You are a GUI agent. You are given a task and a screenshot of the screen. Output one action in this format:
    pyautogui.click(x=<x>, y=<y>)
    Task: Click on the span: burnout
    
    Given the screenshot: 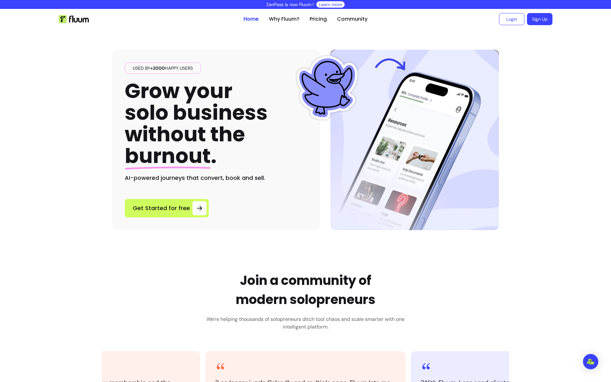 What is the action you would take?
    pyautogui.click(x=168, y=156)
    